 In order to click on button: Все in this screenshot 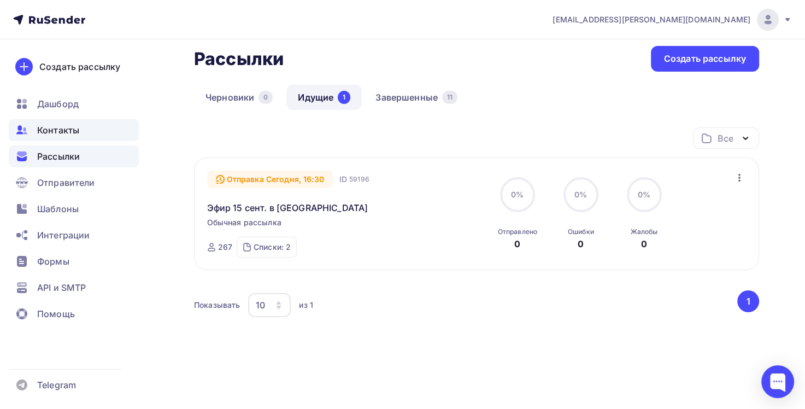, I will do `click(726, 138)`.